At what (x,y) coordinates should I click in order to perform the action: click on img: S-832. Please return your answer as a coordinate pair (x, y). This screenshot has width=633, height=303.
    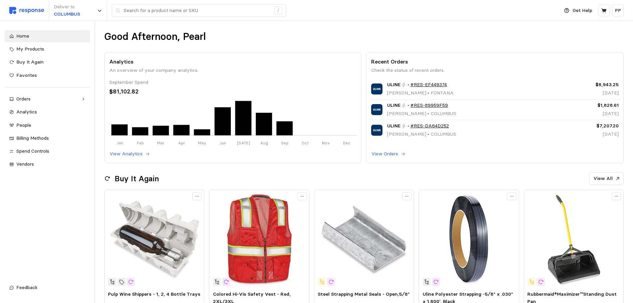
    Looking at the image, I should click on (364, 239).